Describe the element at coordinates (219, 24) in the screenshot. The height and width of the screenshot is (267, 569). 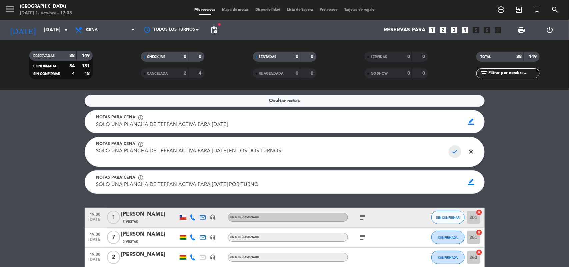
I see `span: fiber_manual_record` at that location.